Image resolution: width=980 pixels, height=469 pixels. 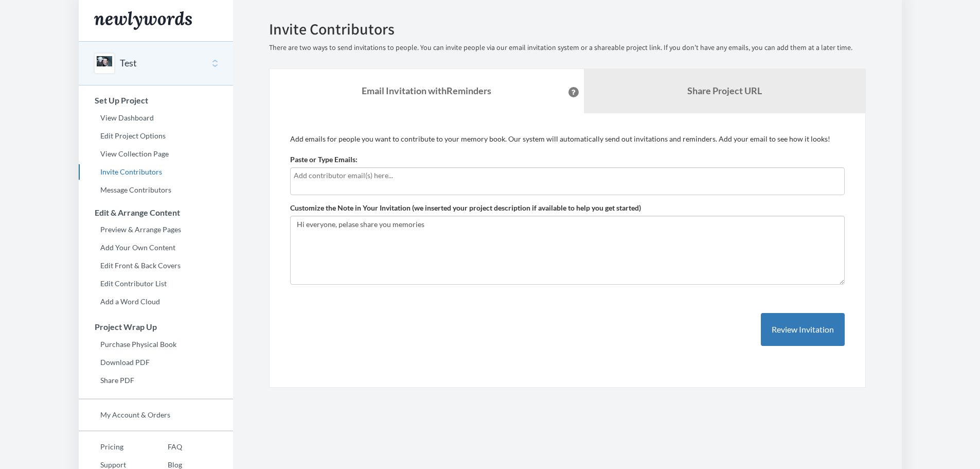 I want to click on a: Message Contributors, so click(x=156, y=190).